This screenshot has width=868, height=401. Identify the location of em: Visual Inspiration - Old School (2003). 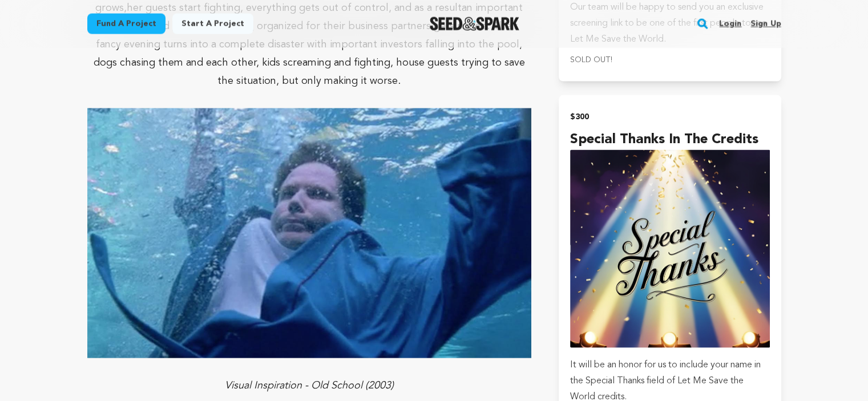
(309, 386).